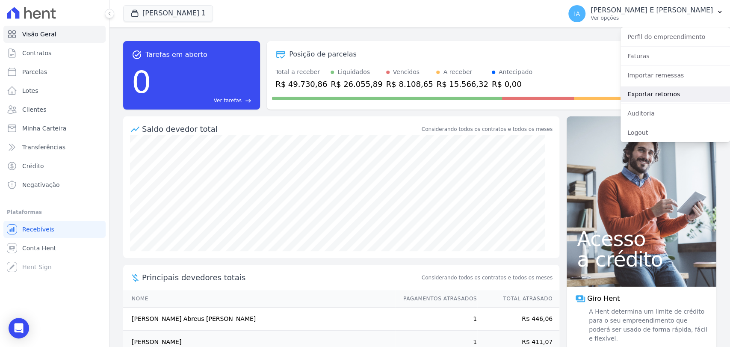 The image size is (730, 347). What do you see at coordinates (41, 185) in the screenshot?
I see `span: Negativação` at bounding box center [41, 185].